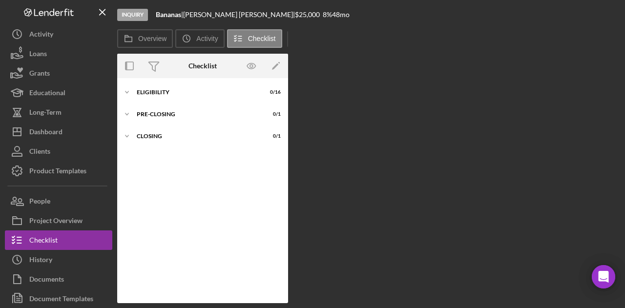 This screenshot has height=308, width=625. I want to click on button: Grants, so click(59, 73).